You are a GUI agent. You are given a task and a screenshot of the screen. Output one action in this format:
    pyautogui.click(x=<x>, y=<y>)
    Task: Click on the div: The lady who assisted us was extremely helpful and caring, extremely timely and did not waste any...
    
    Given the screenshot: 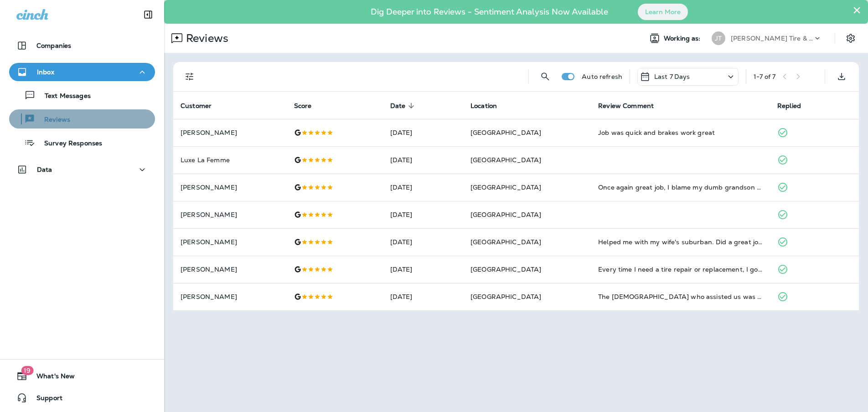 What is the action you would take?
    pyautogui.click(x=680, y=297)
    